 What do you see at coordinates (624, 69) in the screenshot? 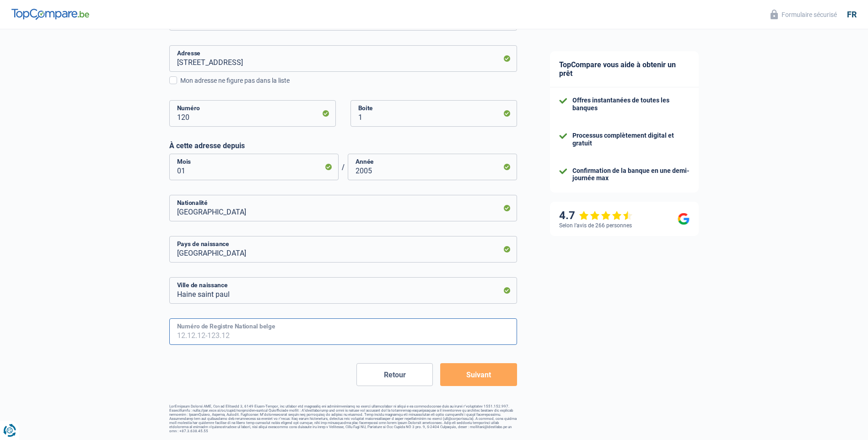
I see `div: TopCompare vous aide à obtenir un prêt` at bounding box center [624, 69].